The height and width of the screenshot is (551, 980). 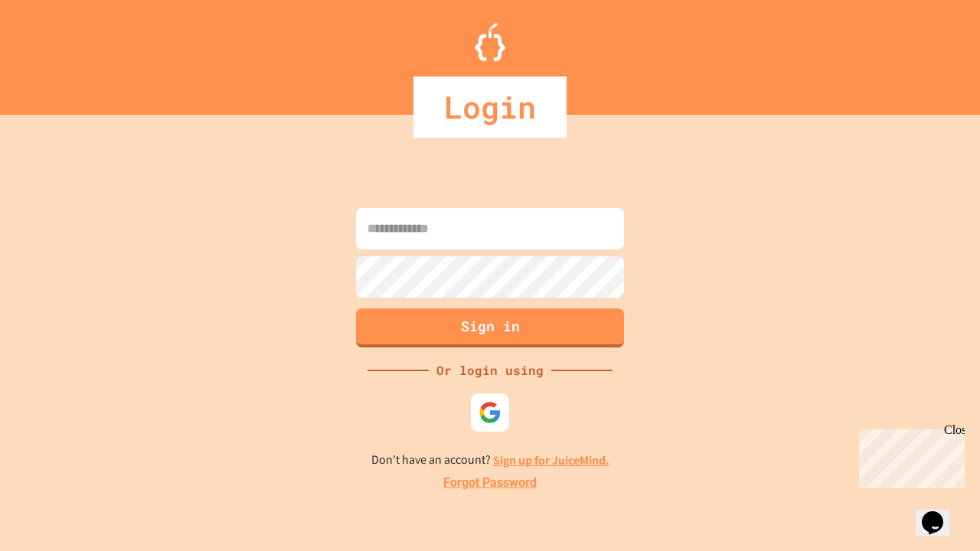 I want to click on div: Chat with us now!Close, so click(x=56, y=51).